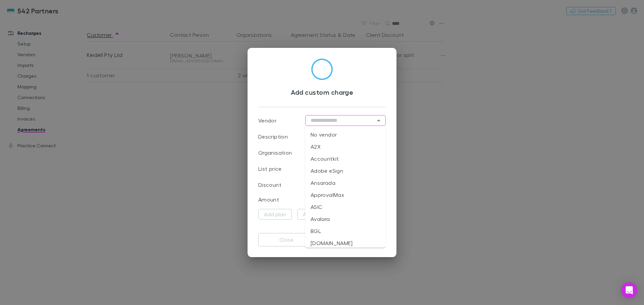 The image size is (644, 305). What do you see at coordinates (269, 200) in the screenshot?
I see `p: Amount` at bounding box center [269, 200].